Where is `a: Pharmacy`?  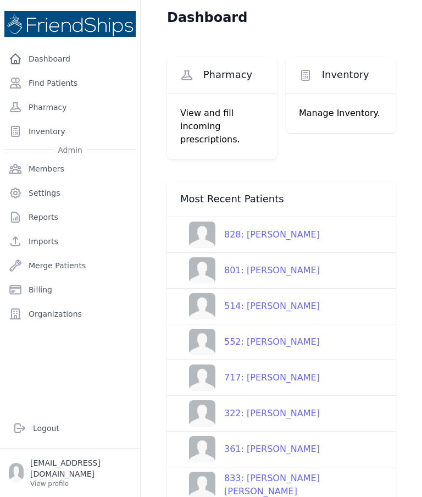
a: Pharmacy is located at coordinates (70, 107).